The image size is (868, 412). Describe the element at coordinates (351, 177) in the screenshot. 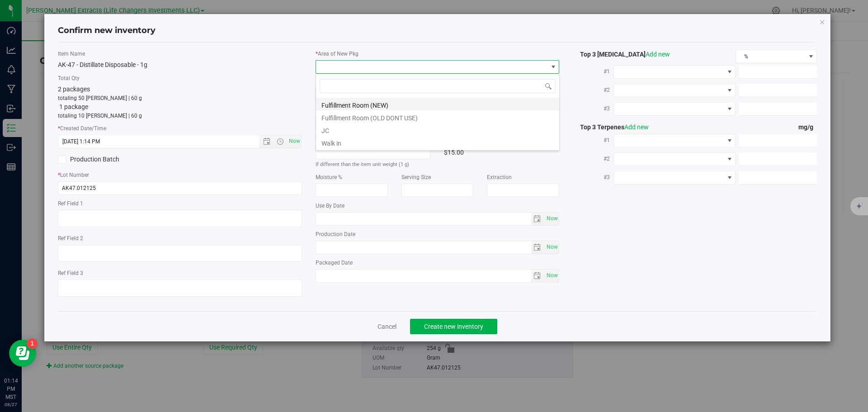

I see `label: Moisture %` at that location.